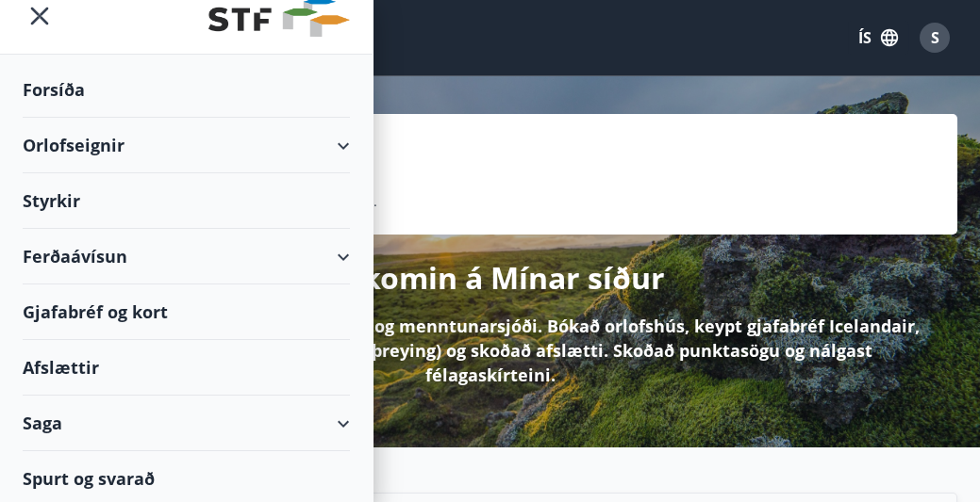  I want to click on div: Afslættir, so click(186, 368).